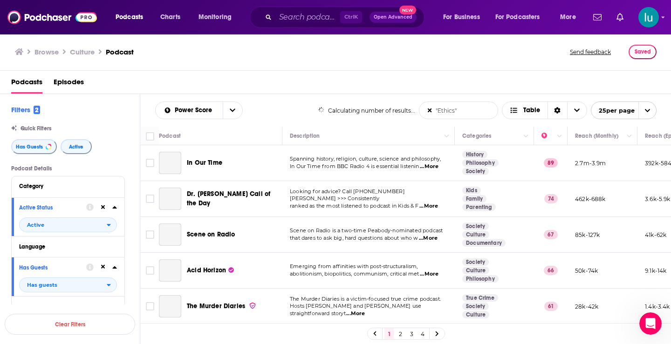 The width and height of the screenshot is (671, 344). Describe the element at coordinates (206, 270) in the screenshot. I see `span: Acid Horizon` at that location.